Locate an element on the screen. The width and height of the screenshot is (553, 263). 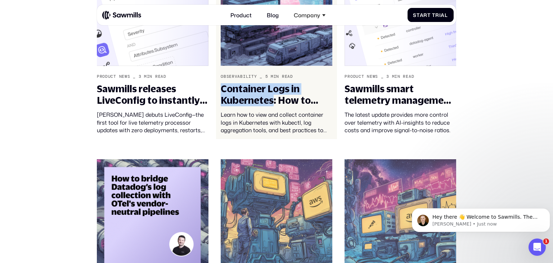
div: The latest update provides more control over telemetry with AI-insights to reduce costs and impro... is located at coordinates (400, 122).